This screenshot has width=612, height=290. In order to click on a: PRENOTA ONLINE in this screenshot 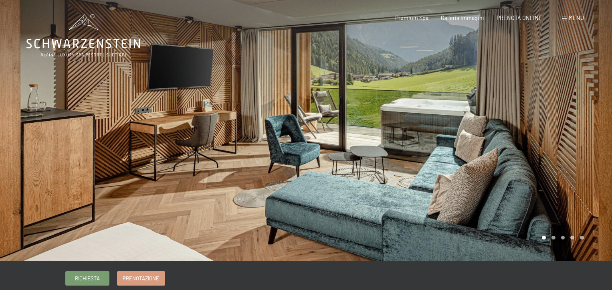, I will do `click(520, 18)`.